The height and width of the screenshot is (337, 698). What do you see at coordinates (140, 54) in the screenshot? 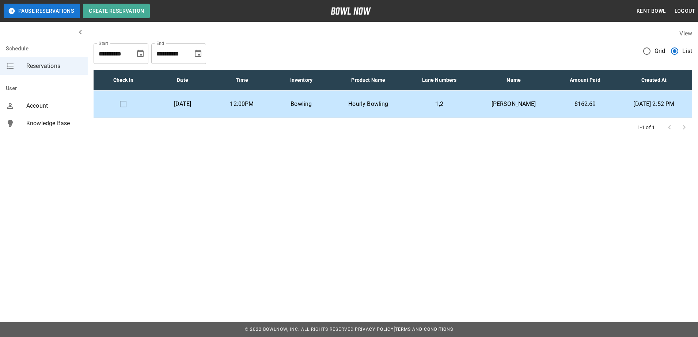
I see `button: Choose date, selected date is Sep 22, 2025` at bounding box center [140, 54].